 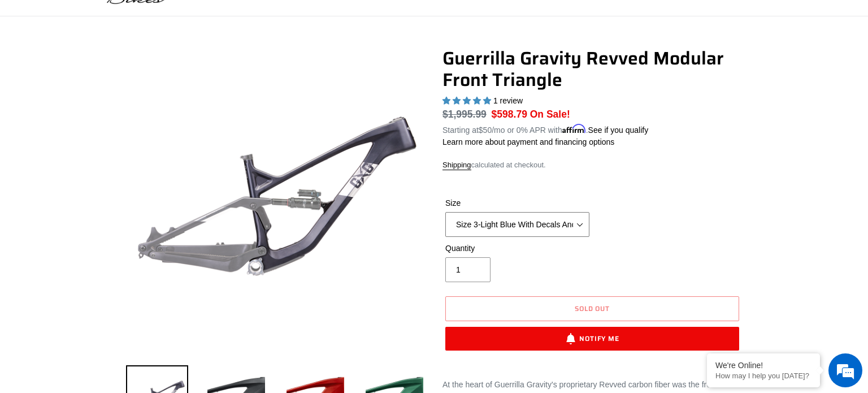 I want to click on a: See if you qualify - Learn more about Affirm Financing (opens in modal), so click(x=619, y=130).